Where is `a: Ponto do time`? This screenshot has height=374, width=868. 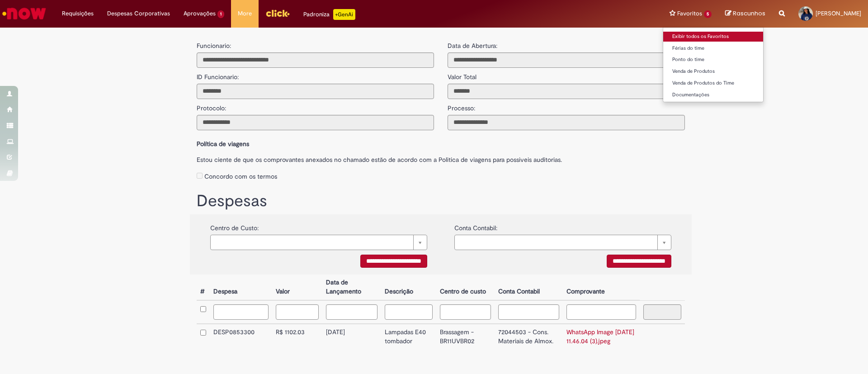 a: Ponto do time is located at coordinates (713, 60).